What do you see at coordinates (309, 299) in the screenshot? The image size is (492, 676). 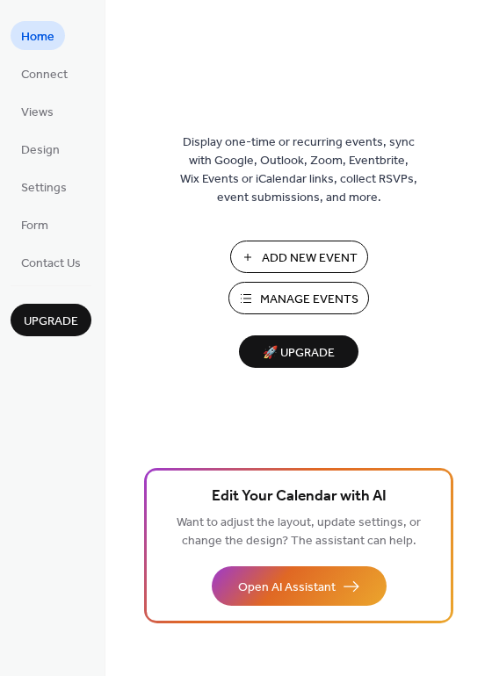 I see `span: Manage Events` at bounding box center [309, 299].